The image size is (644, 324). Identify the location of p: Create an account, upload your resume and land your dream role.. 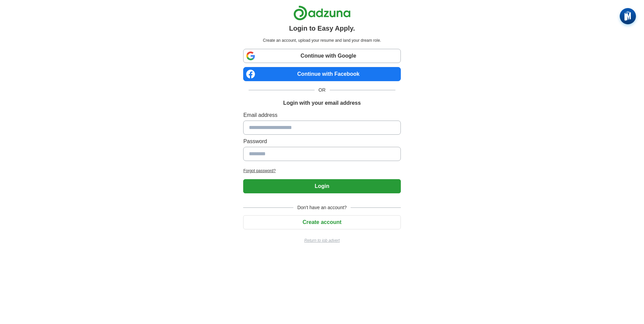
(322, 40).